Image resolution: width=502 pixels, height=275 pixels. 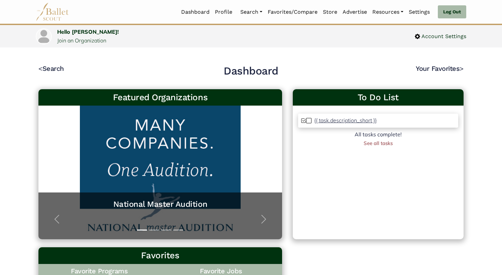 I want to click on img: profile picture, so click(x=44, y=36).